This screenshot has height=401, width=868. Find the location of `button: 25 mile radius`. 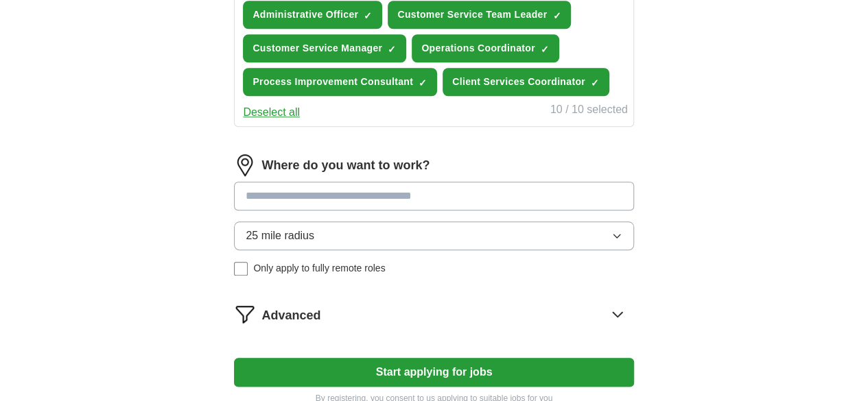

button: 25 mile radius is located at coordinates (434, 236).